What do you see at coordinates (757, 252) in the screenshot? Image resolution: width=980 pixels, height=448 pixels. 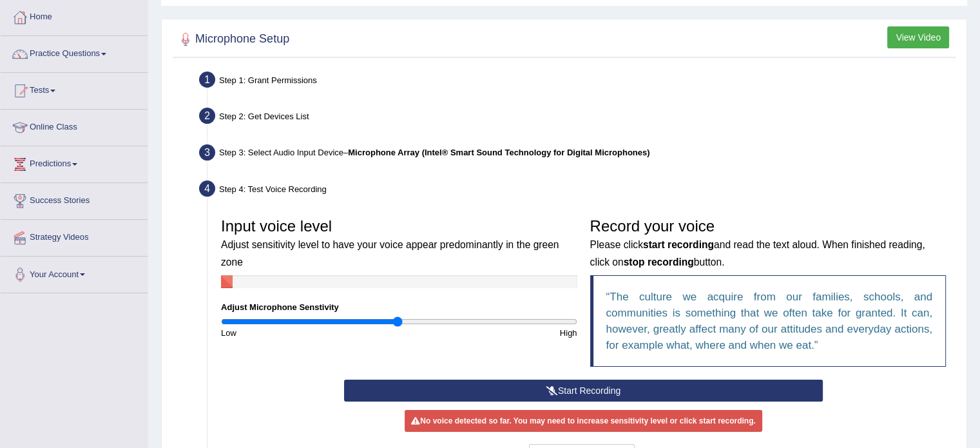 I see `small: Please click and read the text aloud. When finished reading, click on button.` at bounding box center [757, 252].